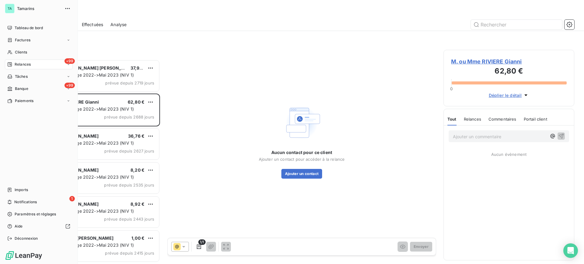 This screenshot has height=264, width=584. What do you see at coordinates (451, 89) in the screenshot?
I see `span: 0` at bounding box center [451, 89].